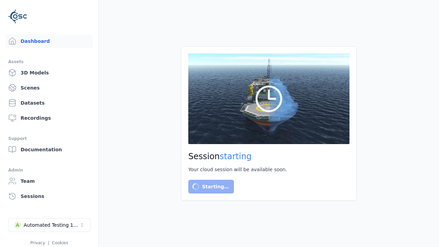 Image resolution: width=439 pixels, height=247 pixels. Describe the element at coordinates (236, 156) in the screenshot. I see `span: starting` at that location.